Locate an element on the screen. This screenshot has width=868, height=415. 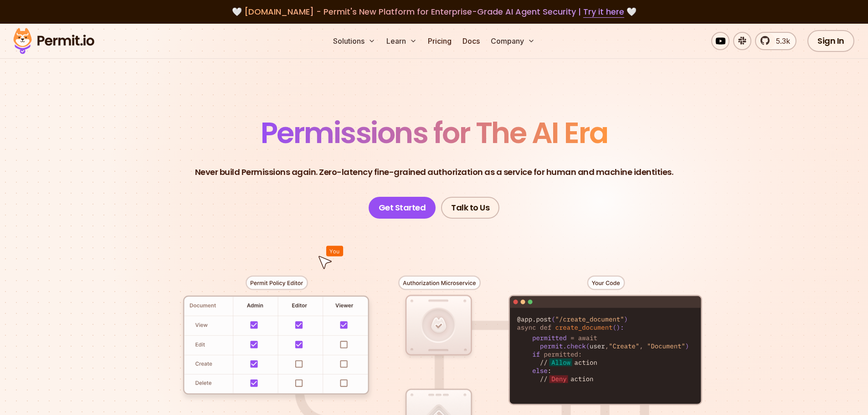
p: Never build Permissions again. Zero-latency fine-grained authorization as a service for human and... is located at coordinates (434, 172).